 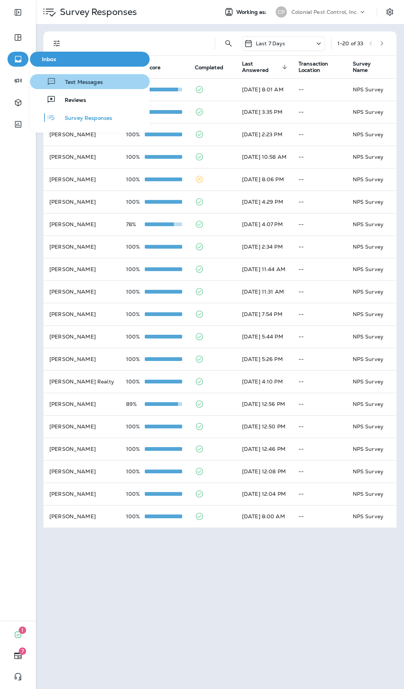 I want to click on span: Completed, so click(x=209, y=67).